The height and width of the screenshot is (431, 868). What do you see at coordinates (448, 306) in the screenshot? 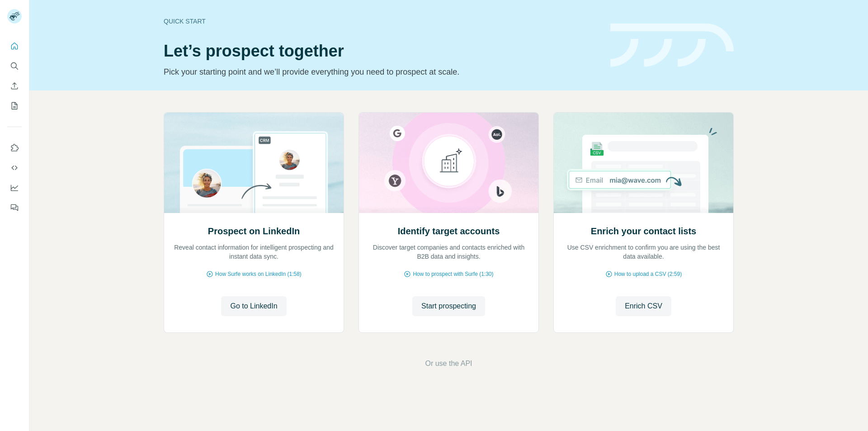
I see `button: Start prospecting` at bounding box center [448, 306].